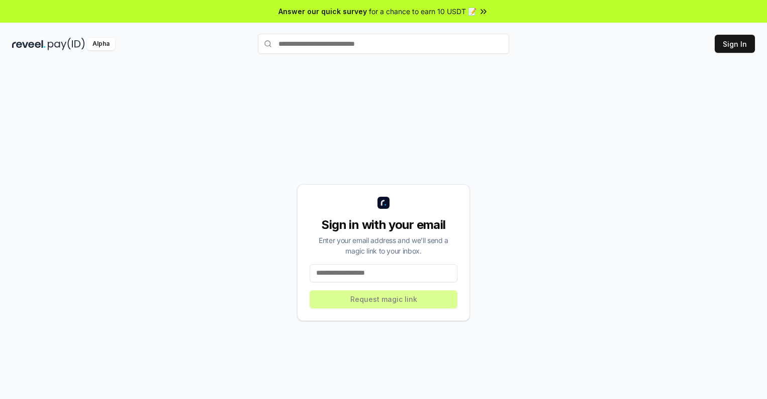  Describe the element at coordinates (735, 44) in the screenshot. I see `button: Sign In` at that location.